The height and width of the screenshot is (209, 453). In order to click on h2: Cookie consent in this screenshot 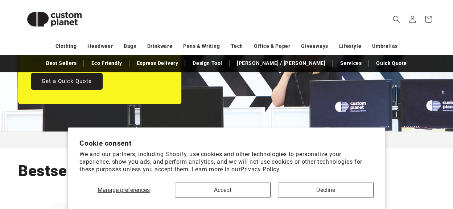, I will do `click(227, 143)`.